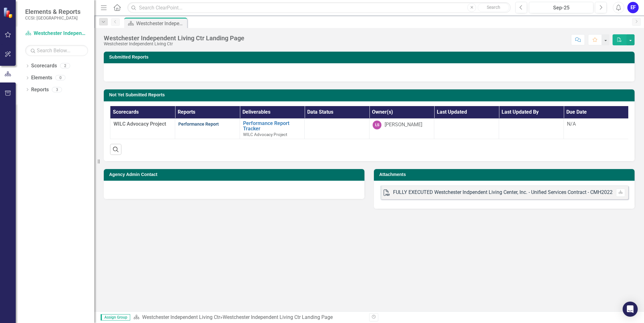  I want to click on button: EF, so click(633, 8).